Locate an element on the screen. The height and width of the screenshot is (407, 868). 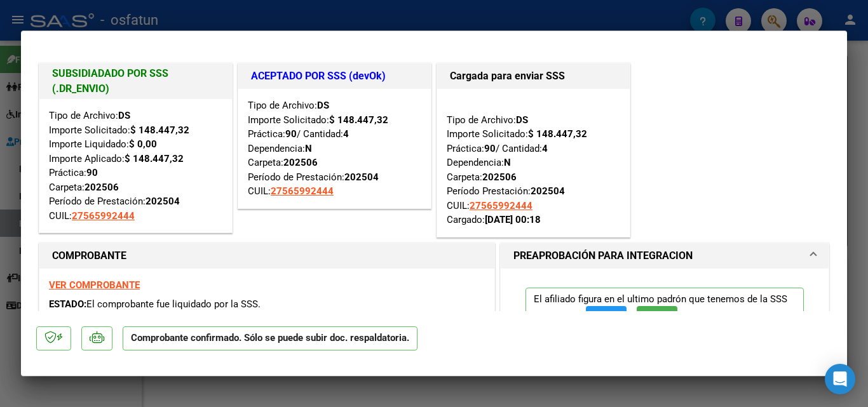
button: FTP is located at coordinates (606, 317).